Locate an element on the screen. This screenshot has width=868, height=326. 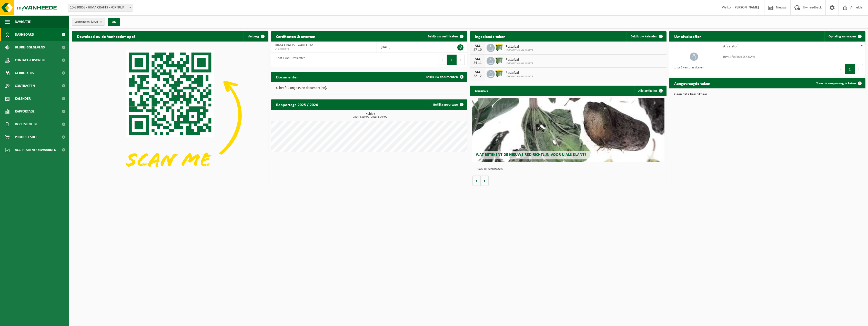
img: Download de VHEPlus App is located at coordinates (170, 115).